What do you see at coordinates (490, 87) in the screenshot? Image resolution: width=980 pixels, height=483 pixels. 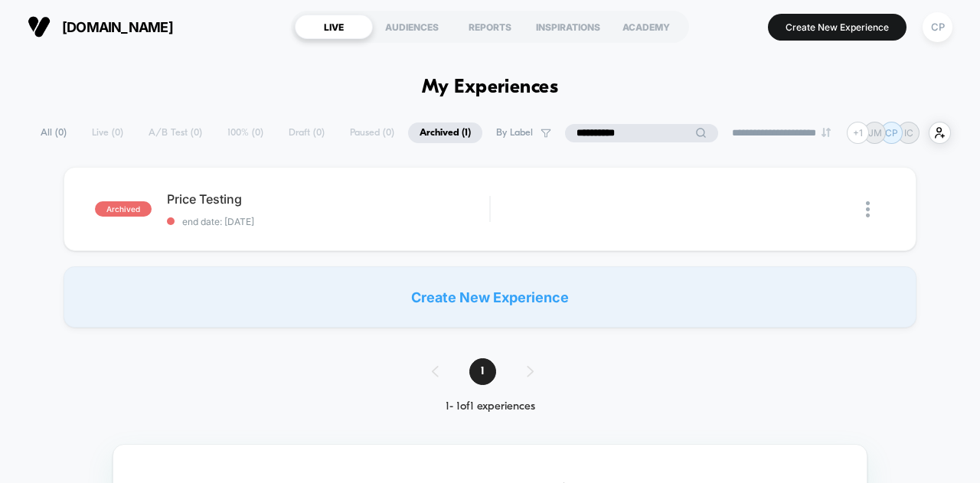 I see `h1: My Experiences` at bounding box center [490, 87].